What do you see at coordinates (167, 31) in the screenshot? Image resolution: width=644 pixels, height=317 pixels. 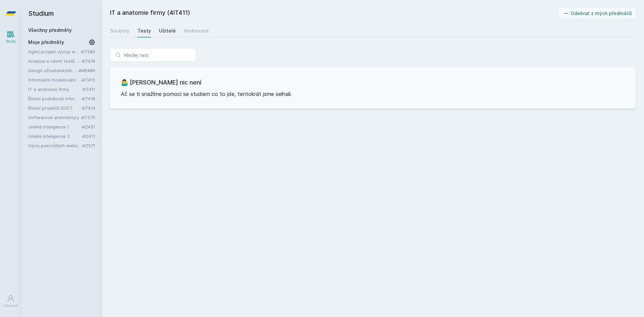 I see `div: Učitelé` at bounding box center [167, 31].